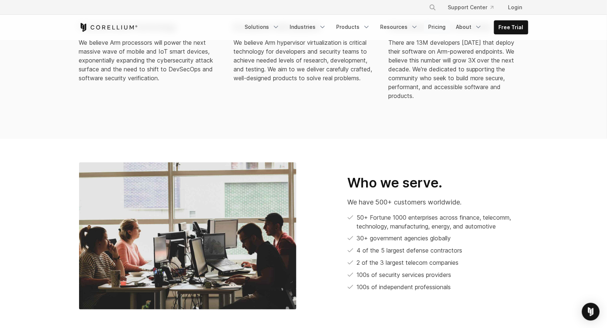 The height and width of the screenshot is (328, 607). Describe the element at coordinates (433, 7) in the screenshot. I see `button: Search` at that location.